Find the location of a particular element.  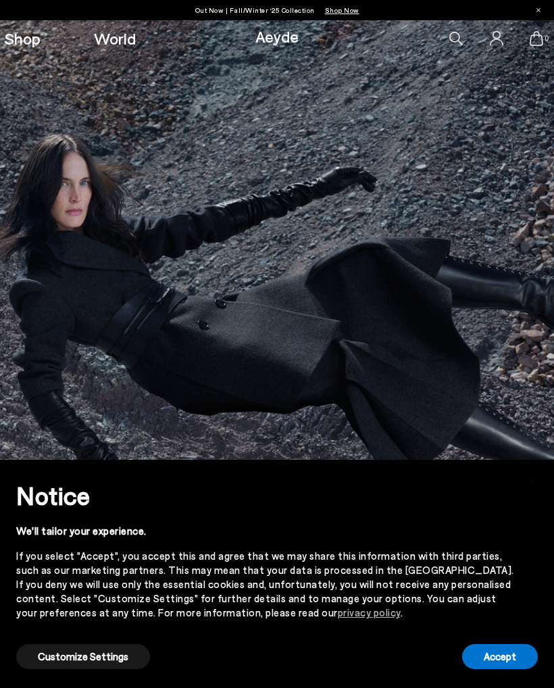

p: Out Now | Fall/Winter ‘25 Collection is located at coordinates (277, 10).